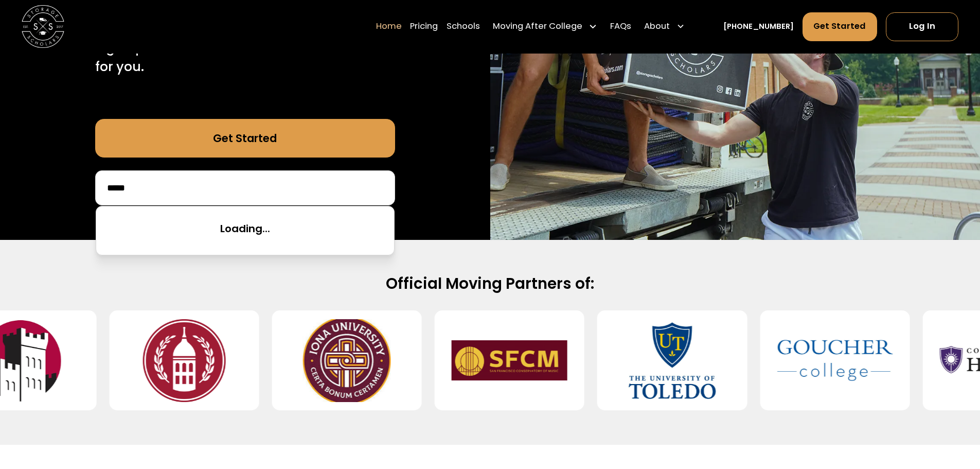 The image size is (980, 469). I want to click on img: San Francisco Conservatory of Music, so click(509, 361).